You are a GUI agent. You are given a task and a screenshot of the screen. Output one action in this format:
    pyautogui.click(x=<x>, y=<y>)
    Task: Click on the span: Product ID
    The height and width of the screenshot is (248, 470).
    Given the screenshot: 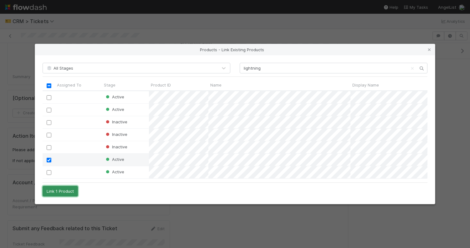 What is the action you would take?
    pyautogui.click(x=161, y=85)
    